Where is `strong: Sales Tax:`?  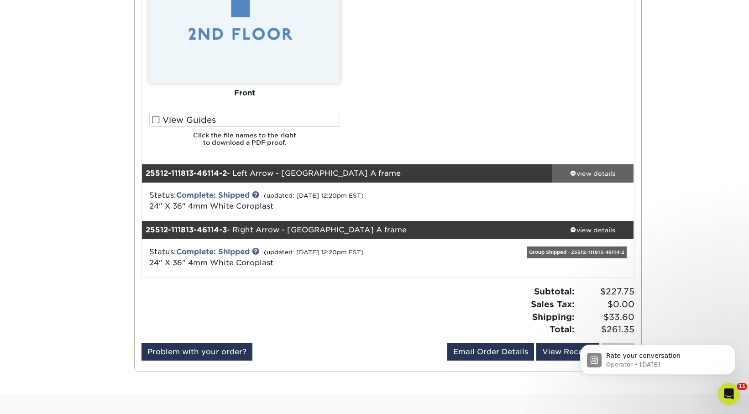
strong: Sales Tax: is located at coordinates (553, 304).